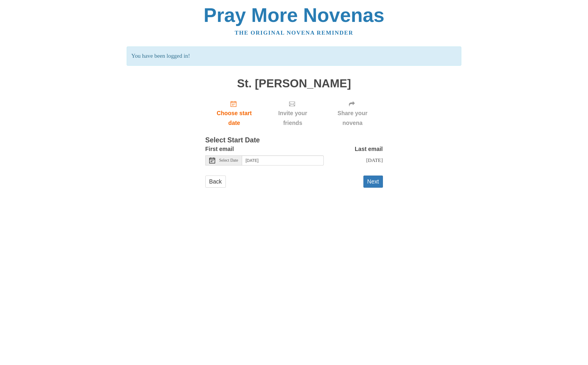 The width and height of the screenshot is (588, 365). Describe the element at coordinates (294, 56) in the screenshot. I see `p: You have been logged in!` at that location.